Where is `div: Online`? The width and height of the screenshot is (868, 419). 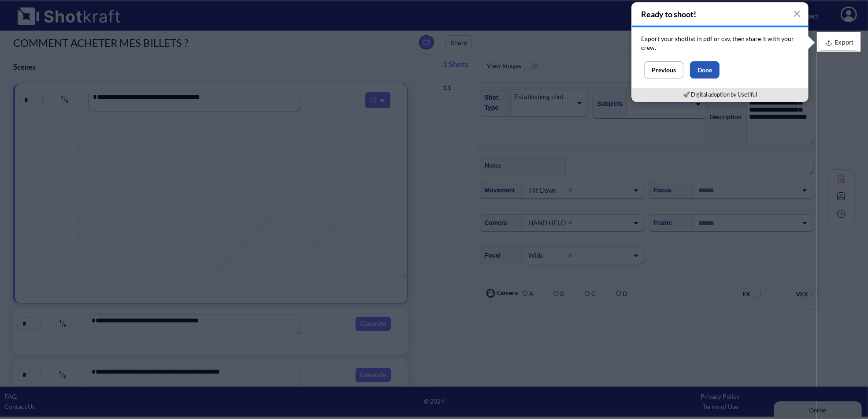 div: Online is located at coordinates (44, 10).